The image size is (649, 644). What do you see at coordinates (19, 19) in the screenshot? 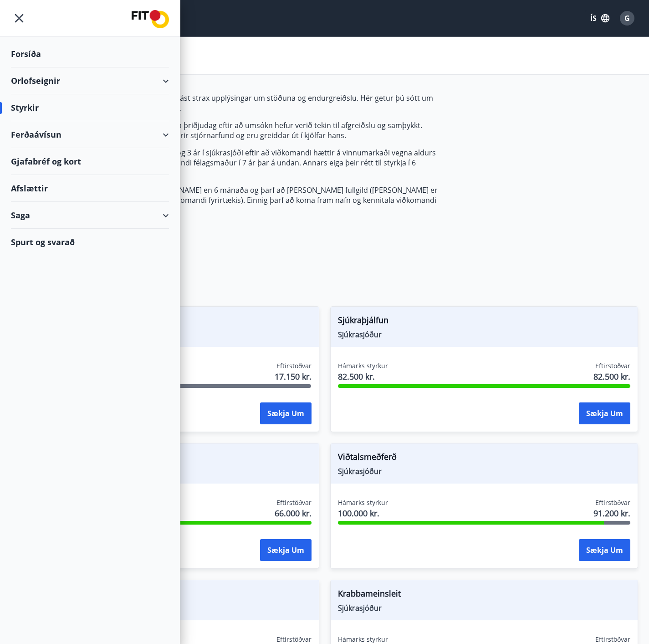
I see `button: menu` at bounding box center [19, 19].